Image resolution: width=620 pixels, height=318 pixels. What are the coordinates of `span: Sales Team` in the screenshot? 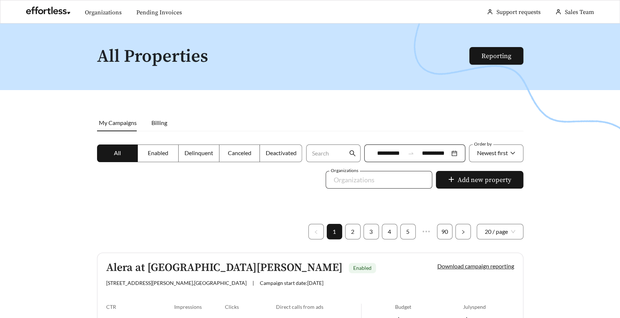 It's located at (579, 12).